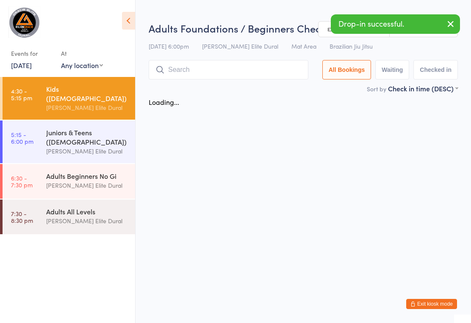 The image size is (471, 323). What do you see at coordinates (22, 217) in the screenshot?
I see `time: 7:30 - 8:30 pm` at bounding box center [22, 217].